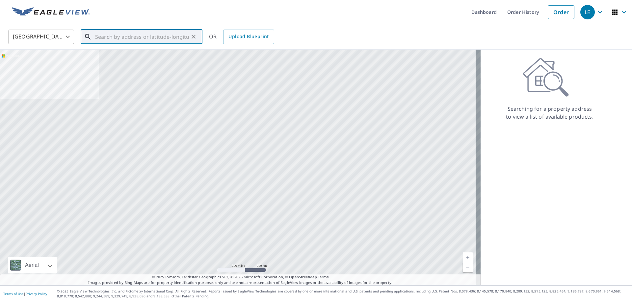  Describe the element at coordinates (549, 113) in the screenshot. I see `p: Searching for a property address to view a list of available products.` at that location.